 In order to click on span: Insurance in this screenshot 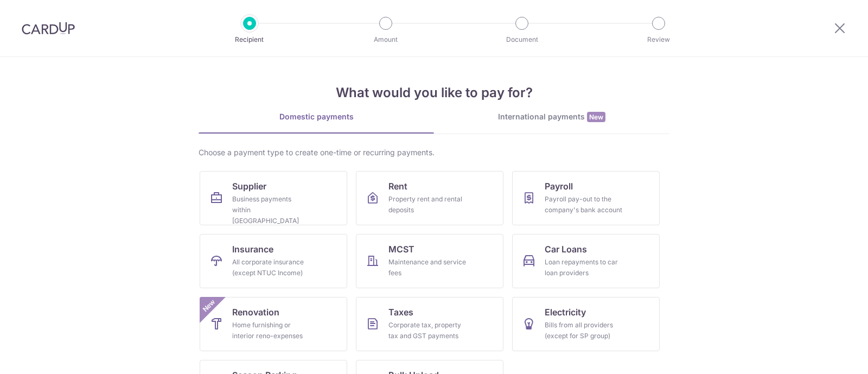, I will do `click(253, 249)`.